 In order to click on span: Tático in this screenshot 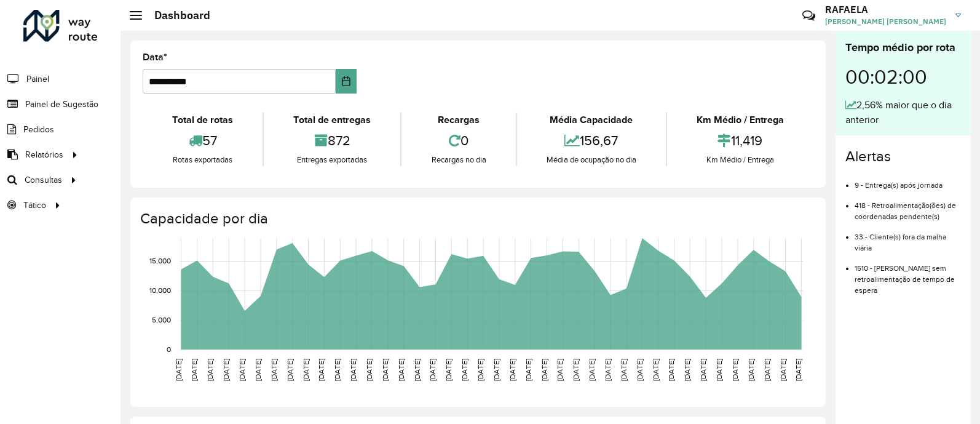, I will do `click(35, 205)`.